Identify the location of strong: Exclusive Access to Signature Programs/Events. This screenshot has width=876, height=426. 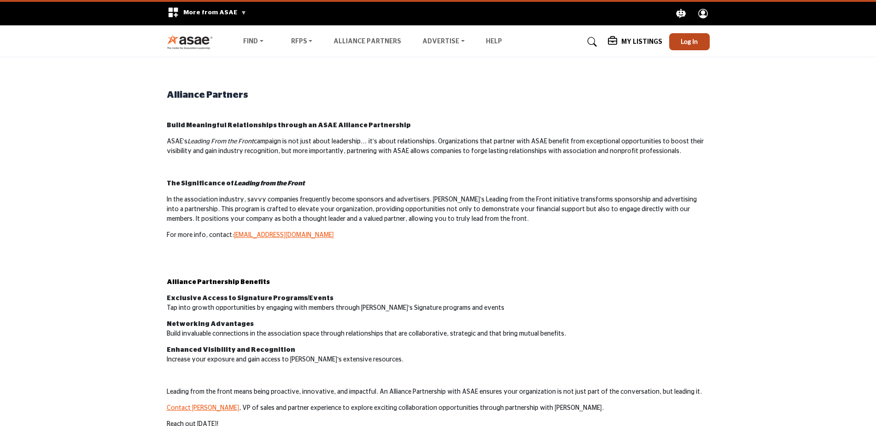
(250, 298).